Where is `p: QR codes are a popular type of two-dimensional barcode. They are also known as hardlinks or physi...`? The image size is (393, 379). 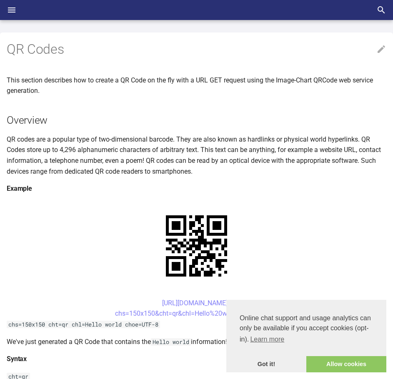
p: QR codes are a popular type of two-dimensional barcode. They are also known as hardlinks or physi... is located at coordinates (196, 155).